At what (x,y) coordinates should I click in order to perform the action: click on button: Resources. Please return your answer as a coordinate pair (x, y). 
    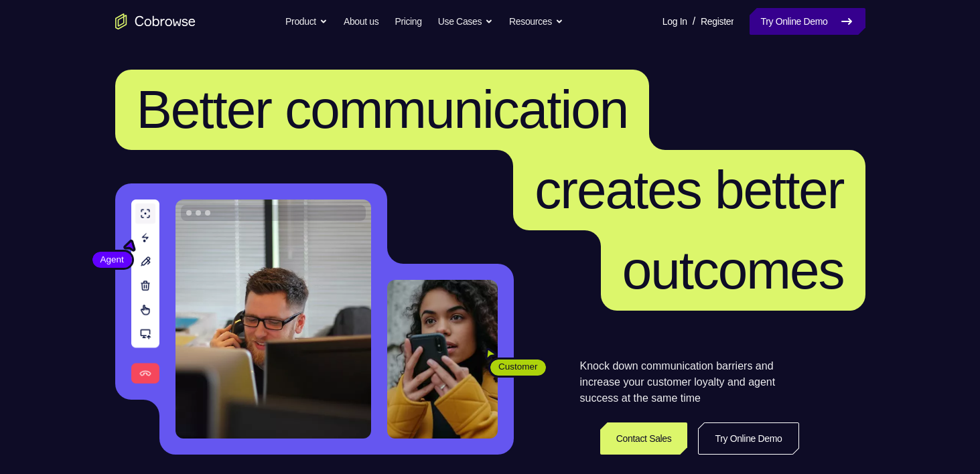
    Looking at the image, I should click on (536, 21).